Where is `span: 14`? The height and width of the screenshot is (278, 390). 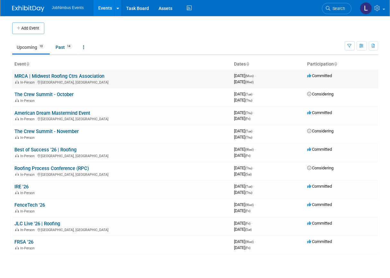
span: 14 is located at coordinates (69, 46).